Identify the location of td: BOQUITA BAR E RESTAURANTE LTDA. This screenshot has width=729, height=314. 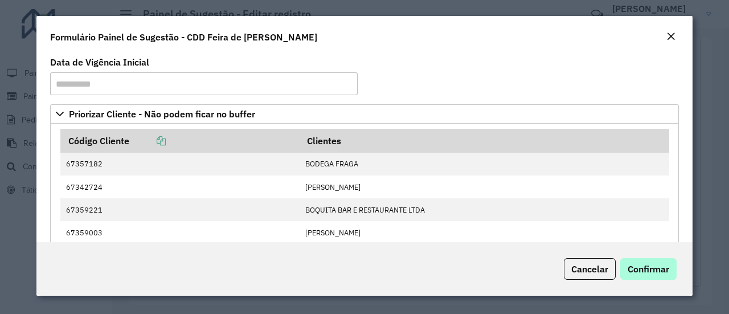
(484, 210).